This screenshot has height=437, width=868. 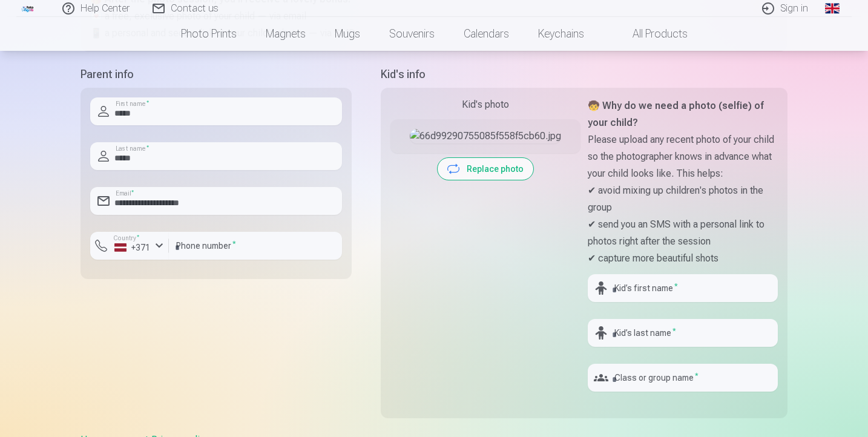 I want to click on button: Country*+371, so click(x=130, y=245).